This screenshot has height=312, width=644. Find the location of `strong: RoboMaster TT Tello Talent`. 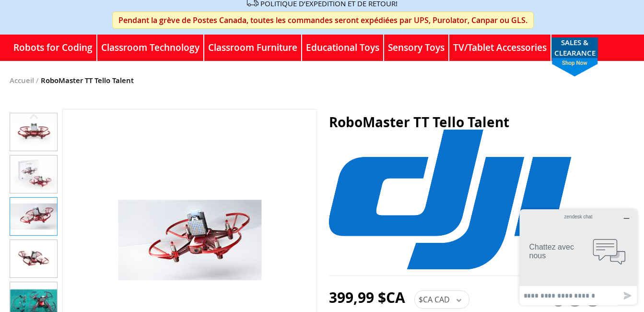

strong: RoboMaster TT Tello Talent is located at coordinates (87, 80).